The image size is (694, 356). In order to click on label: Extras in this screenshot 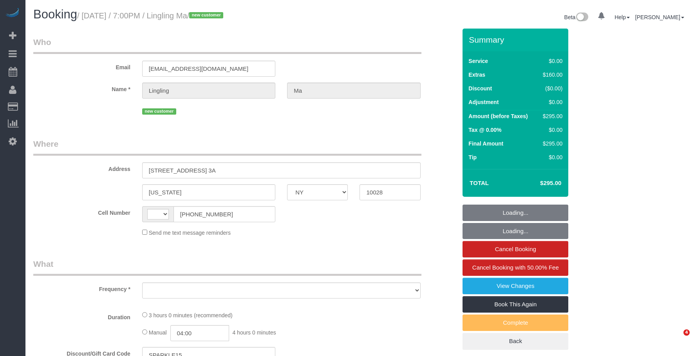, I will do `click(477, 75)`.